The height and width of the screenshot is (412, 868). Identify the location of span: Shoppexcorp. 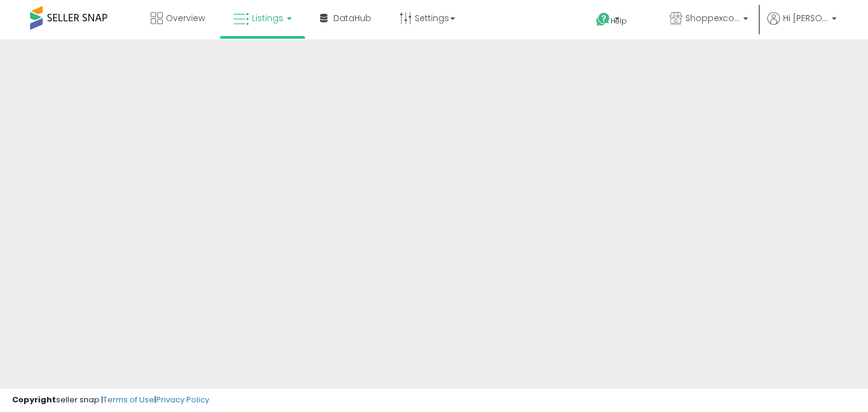
(712, 18).